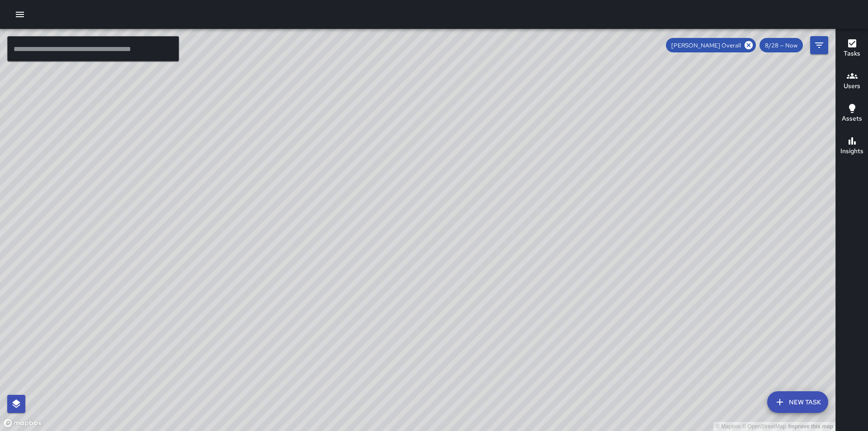  Describe the element at coordinates (852, 81) in the screenshot. I see `button: Users` at that location.